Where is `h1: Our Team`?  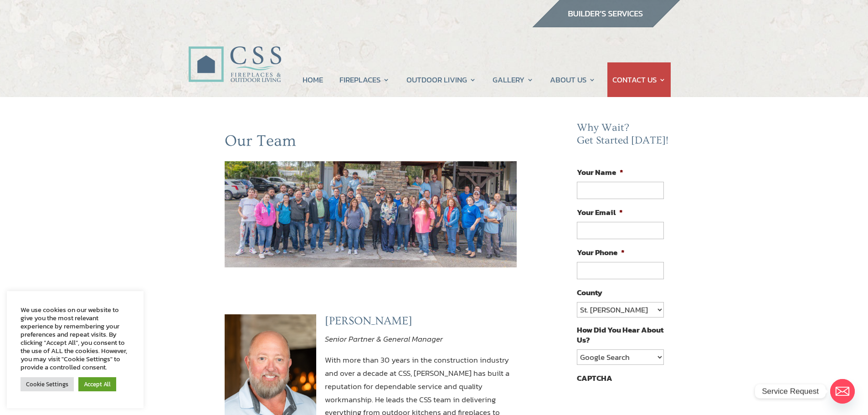 h1: Our Team is located at coordinates (371, 144).